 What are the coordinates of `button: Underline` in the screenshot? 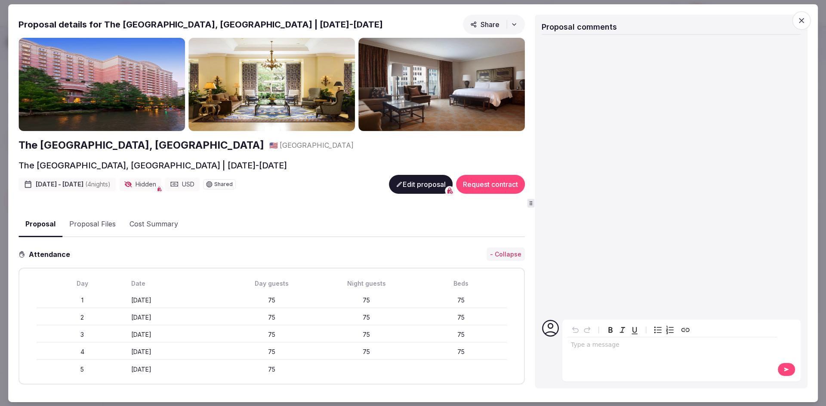 It's located at (634, 330).